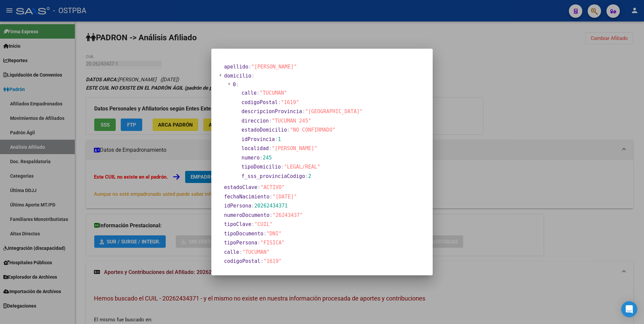  What do you see at coordinates (264, 224) in the screenshot?
I see `span: "CUIL"` at bounding box center [264, 224].